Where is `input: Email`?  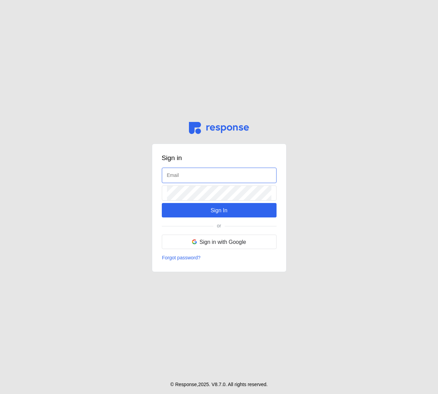
input: Email is located at coordinates (219, 175).